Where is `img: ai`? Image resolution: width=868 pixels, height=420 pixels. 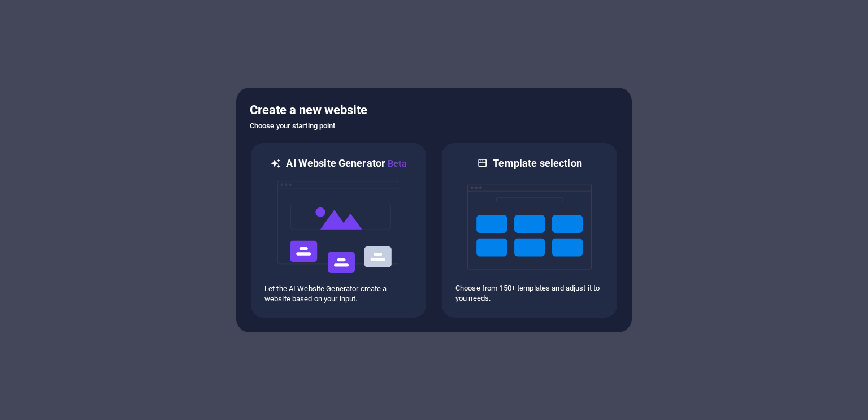
img: ai is located at coordinates (338, 227).